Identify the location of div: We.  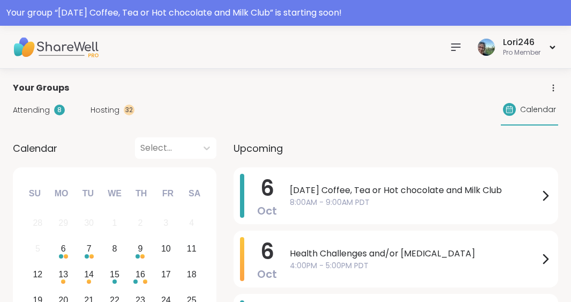
(115, 193).